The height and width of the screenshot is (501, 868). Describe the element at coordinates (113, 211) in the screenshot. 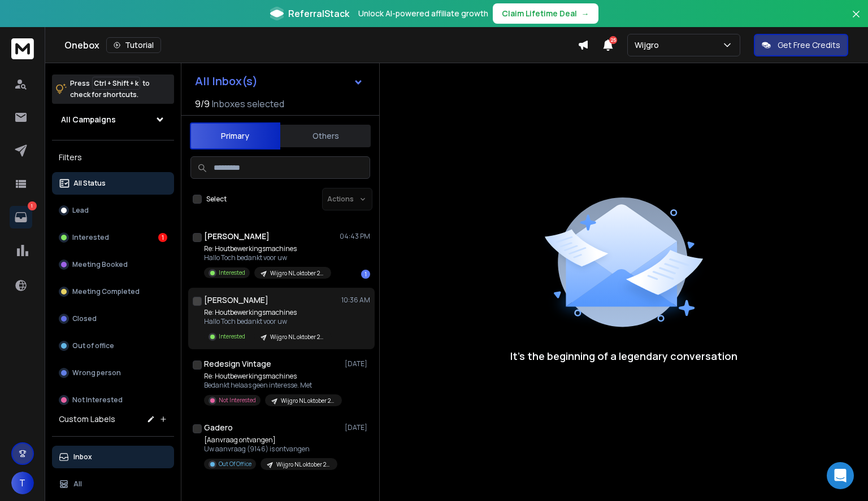

I see `button: Lead` at that location.